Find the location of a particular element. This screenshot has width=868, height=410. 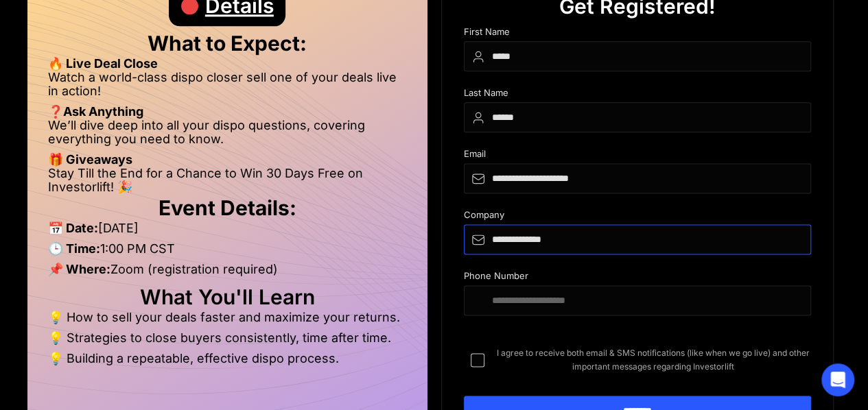

div: Company is located at coordinates (637, 217).